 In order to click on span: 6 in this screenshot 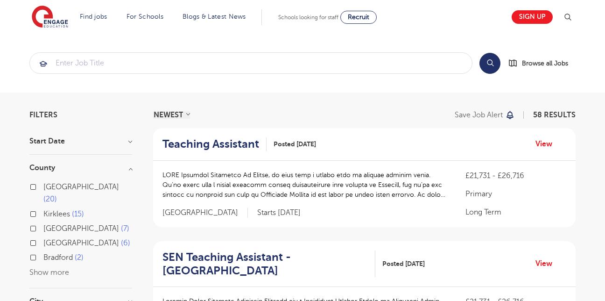, I will do `click(126, 243)`.